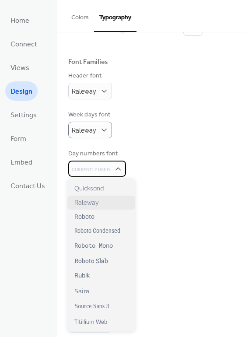  Describe the element at coordinates (92, 307) in the screenshot. I see `span: Source Sans 3` at that location.